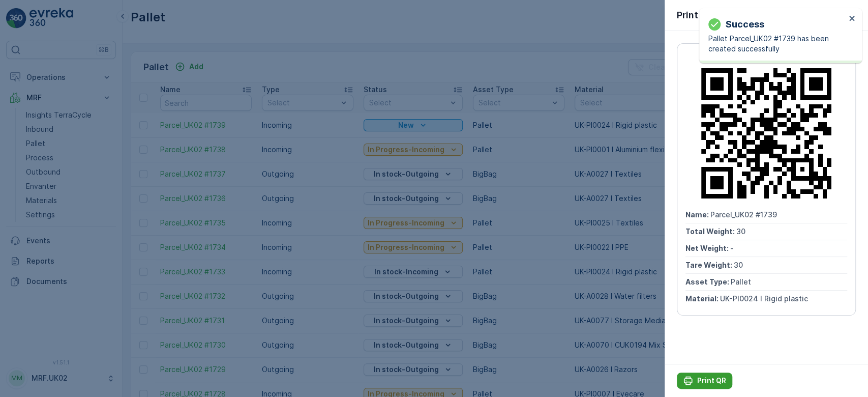  Describe the element at coordinates (743, 214) in the screenshot. I see `span: Parcel_UK02 #1739` at that location.